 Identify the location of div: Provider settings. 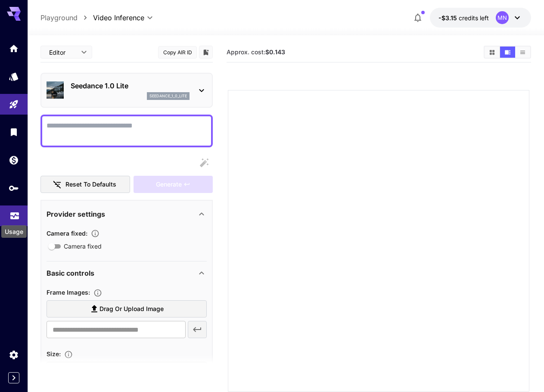
(126, 215).